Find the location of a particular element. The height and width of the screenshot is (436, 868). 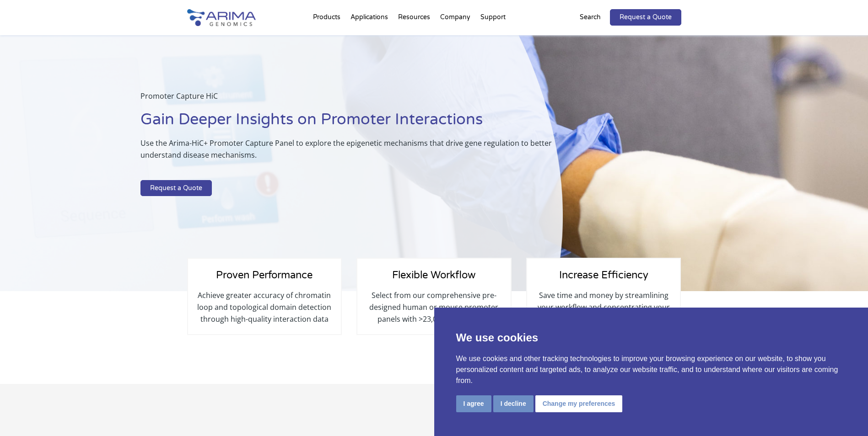

p: Select from our comprehensive pre-designed human or mouse promoter panels with >23,000 targets each is located at coordinates (433, 307).